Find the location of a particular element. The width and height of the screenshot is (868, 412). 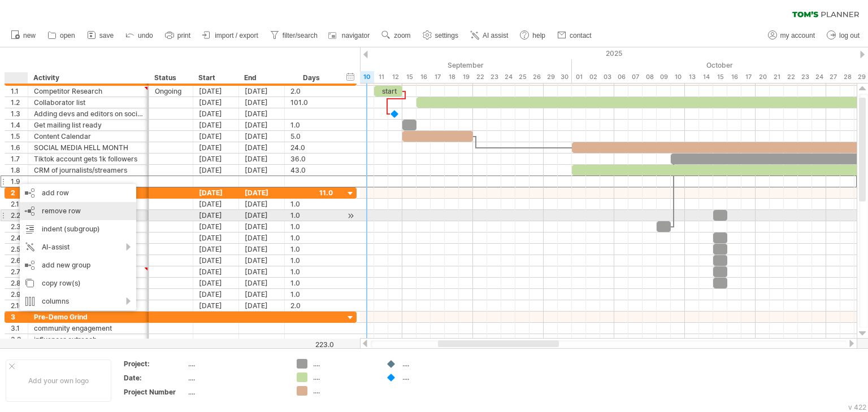

div: scroll to activity is located at coordinates (350, 216).